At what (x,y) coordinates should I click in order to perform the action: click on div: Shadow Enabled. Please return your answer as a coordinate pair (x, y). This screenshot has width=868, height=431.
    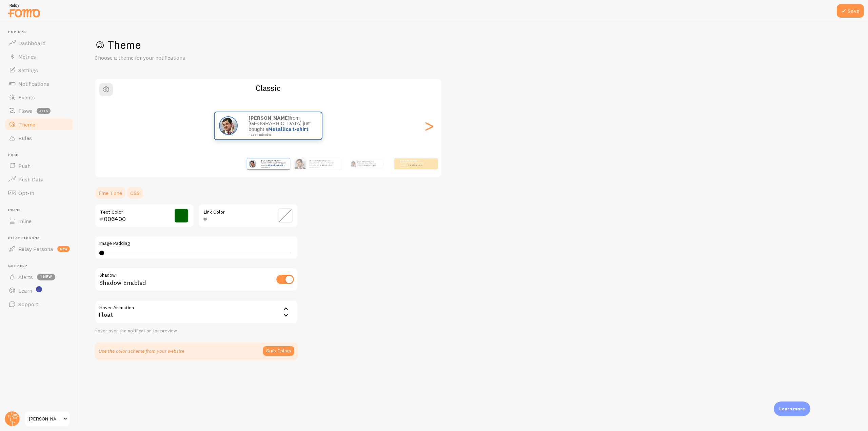
    Looking at the image, I should click on (196, 280).